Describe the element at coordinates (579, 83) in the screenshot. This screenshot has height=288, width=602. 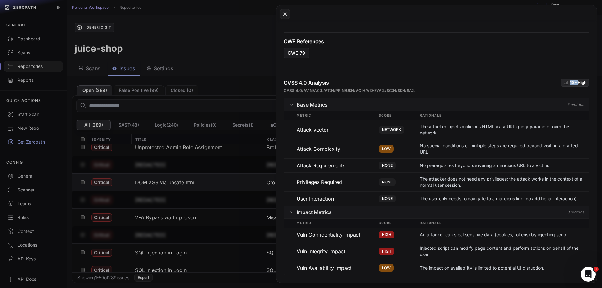
I see `p: 10 - High` at that location.